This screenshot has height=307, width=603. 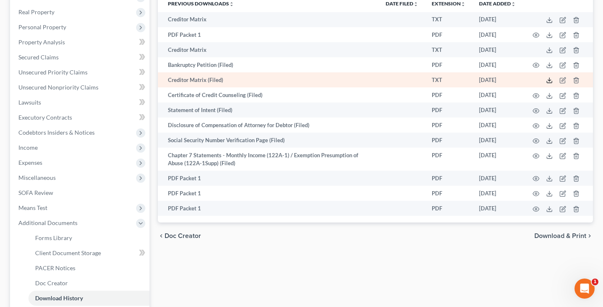 What do you see at coordinates (268, 125) in the screenshot?
I see `td: Disclosure of Compensation of Attorney for Debtor (Filed)` at bounding box center [268, 125].